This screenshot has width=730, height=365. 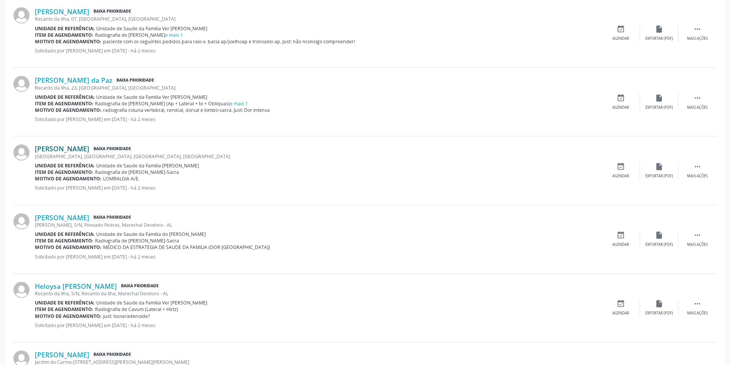 What do you see at coordinates (126, 316) in the screenshot?
I see `span: just: tosse/adenoide?` at bounding box center [126, 316].